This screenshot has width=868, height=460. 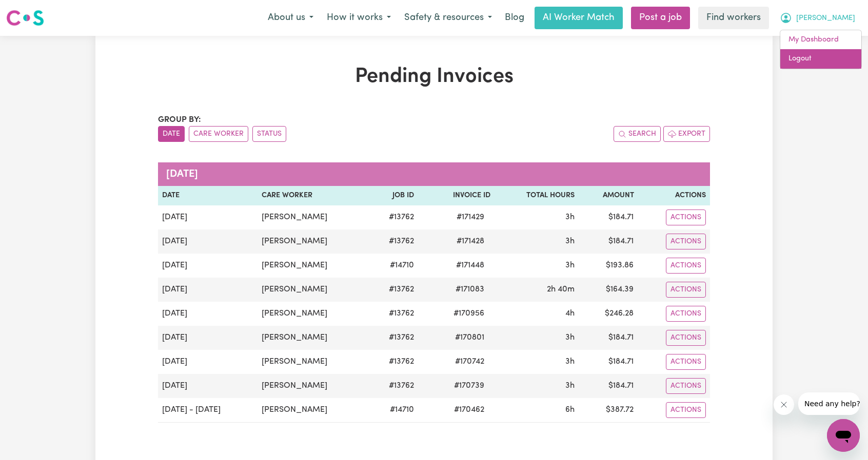 What do you see at coordinates (578, 18) in the screenshot?
I see `a: AI Worker Match` at bounding box center [578, 18].